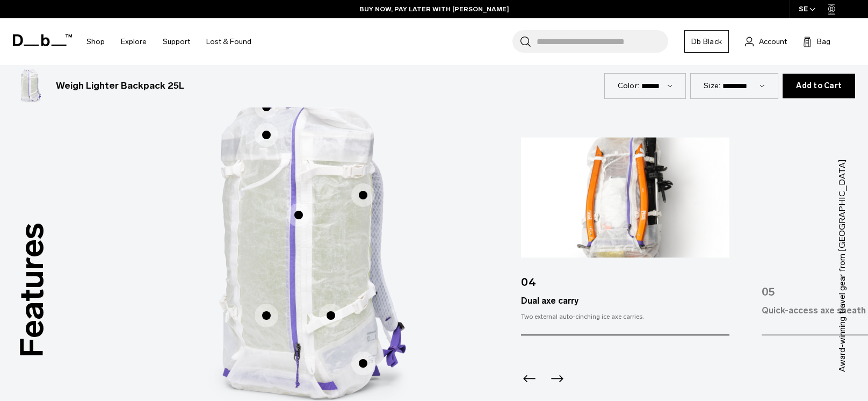  I want to click on a: Support, so click(176, 42).